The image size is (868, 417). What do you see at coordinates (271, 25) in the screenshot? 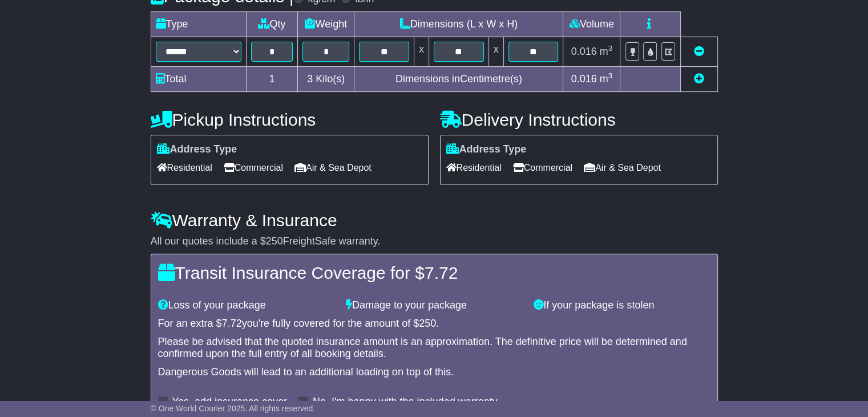
I see `td: Qty` at bounding box center [271, 25].